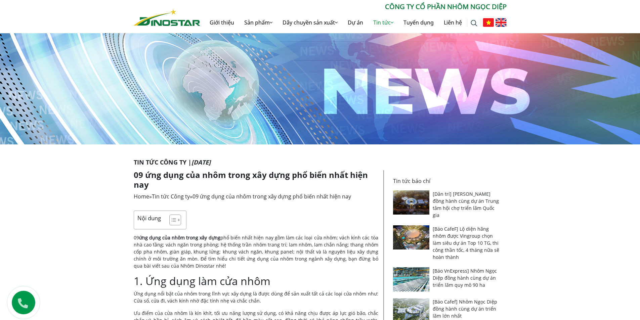 The height and width of the screenshot is (320, 640). What do you see at coordinates (501, 23) in the screenshot?
I see `img: English` at bounding box center [501, 23].